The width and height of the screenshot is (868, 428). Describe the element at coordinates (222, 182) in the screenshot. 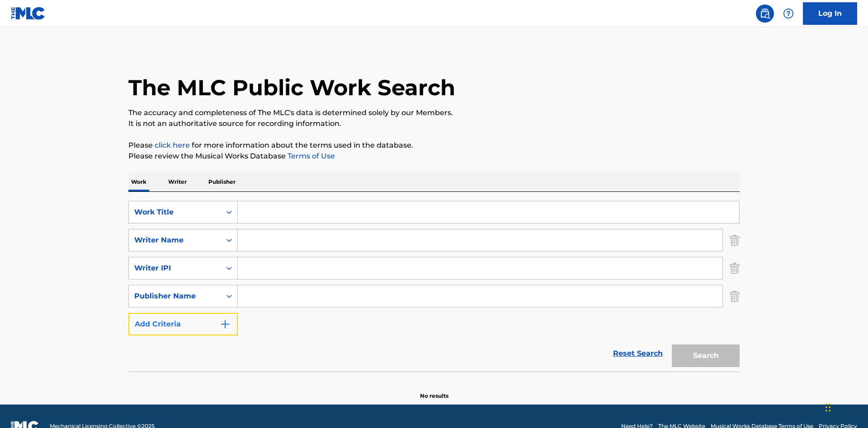

I see `p: Publisher` at that location.